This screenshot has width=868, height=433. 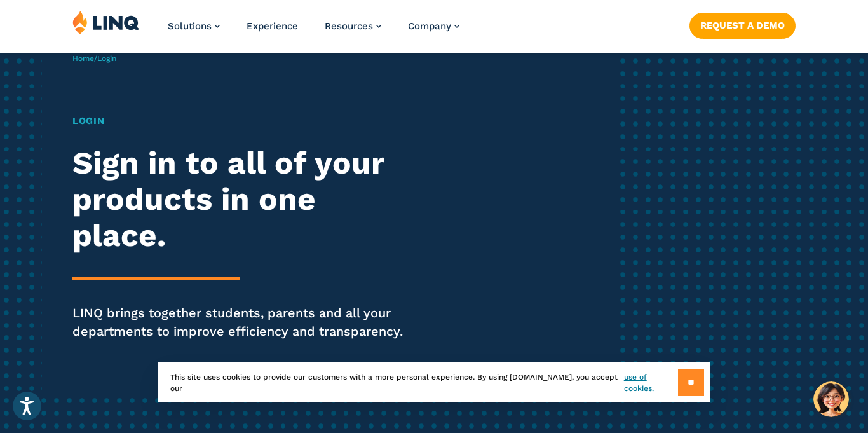 I want to click on nav: Primary Navigation, so click(x=313, y=31).